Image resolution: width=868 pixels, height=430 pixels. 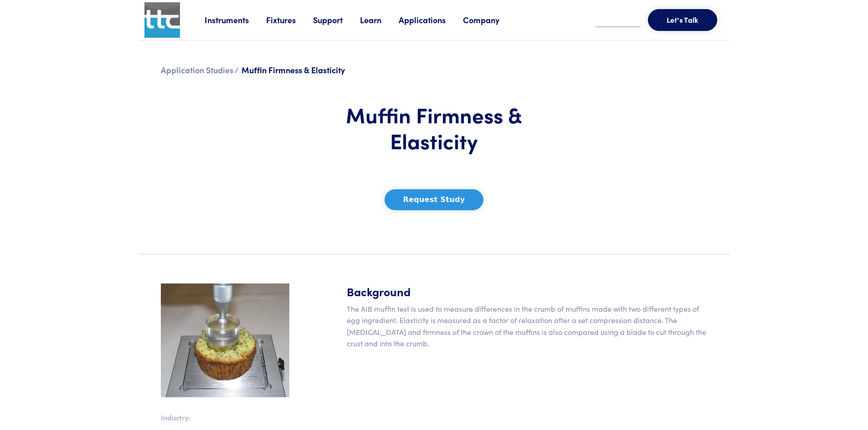 I want to click on a: Instruments, so click(x=235, y=20).